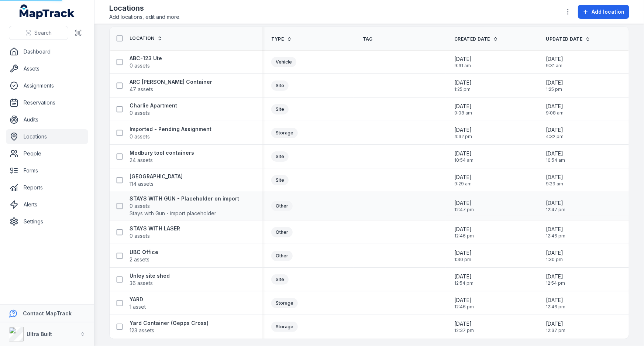 The image size is (644, 346). I want to click on span: Add locations, edit and more., so click(145, 17).